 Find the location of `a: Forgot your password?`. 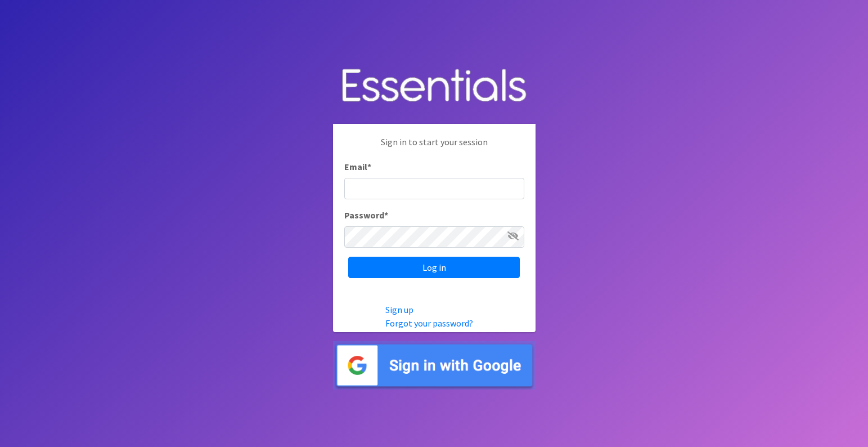

a: Forgot your password? is located at coordinates (429, 322).